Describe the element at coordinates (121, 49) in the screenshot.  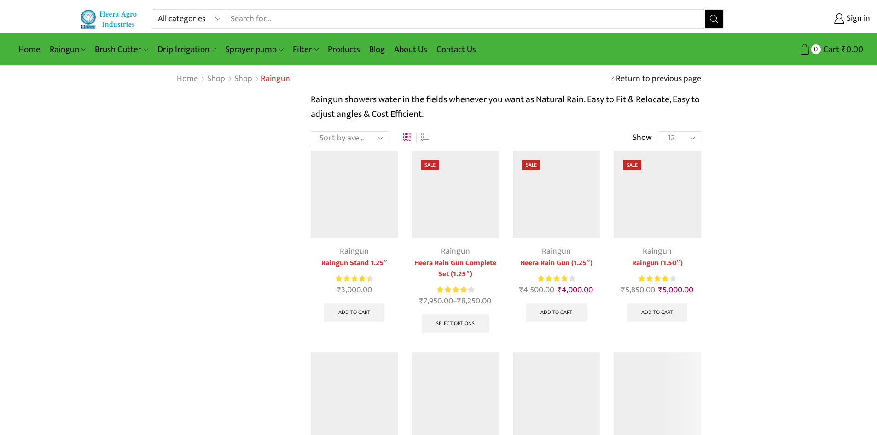
I see `a: Brush Cutter` at that location.